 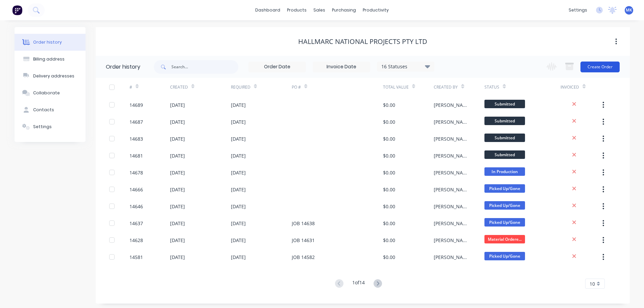 What do you see at coordinates (47, 93) in the screenshot?
I see `div: Collaborate` at bounding box center [47, 93].